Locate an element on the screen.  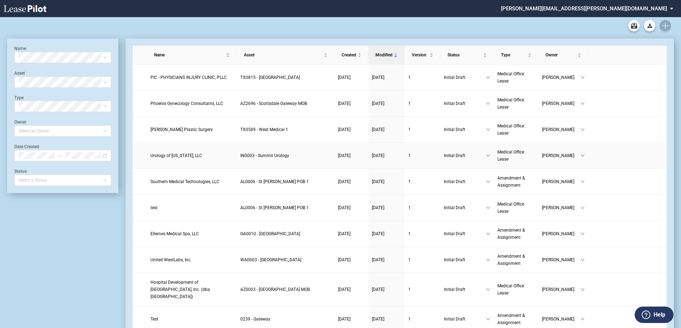
label: Date Created is located at coordinates (27, 147).